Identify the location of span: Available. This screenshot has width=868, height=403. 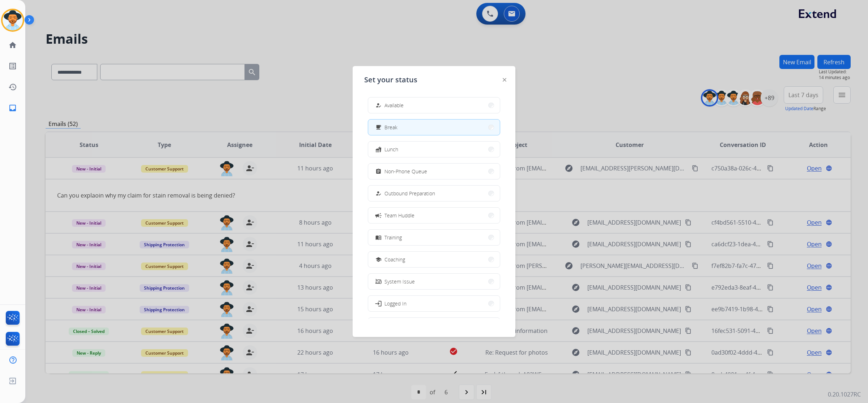
(394, 105).